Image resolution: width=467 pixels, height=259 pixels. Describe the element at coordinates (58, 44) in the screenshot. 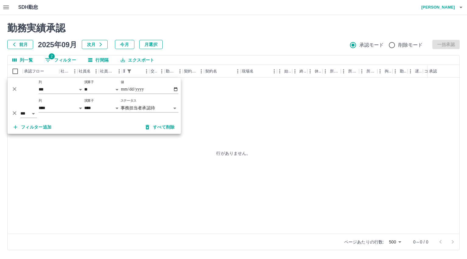

I see `h5: 2025年09月` at that location.